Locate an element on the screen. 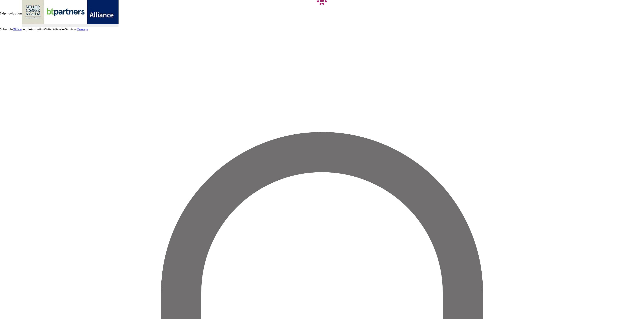 Image resolution: width=644 pixels, height=319 pixels. a: Manage is located at coordinates (82, 29).